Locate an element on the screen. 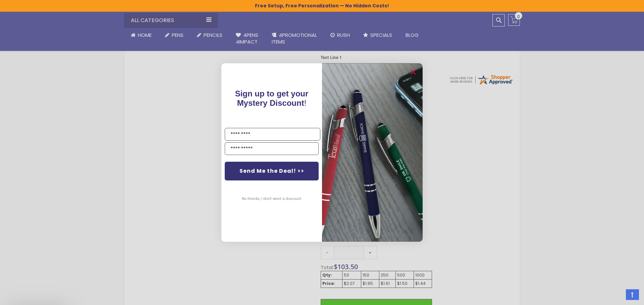 Image resolution: width=644 pixels, height=305 pixels. button: No thanks, I don't want a discount. is located at coordinates (272, 199).